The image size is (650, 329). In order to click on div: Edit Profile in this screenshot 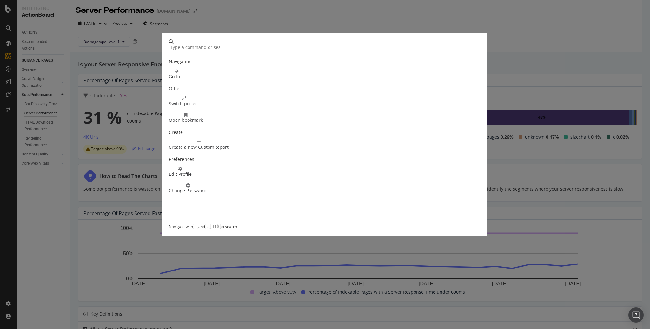, I will do `click(180, 174)`.